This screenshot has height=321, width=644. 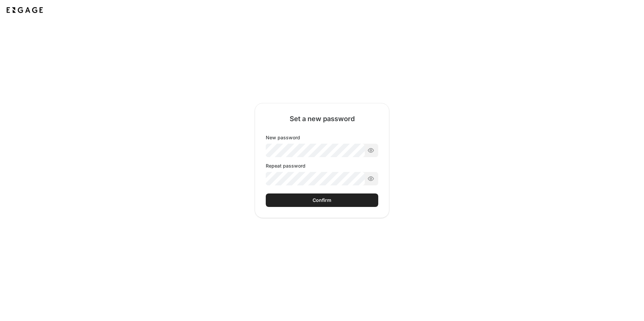 What do you see at coordinates (322, 200) in the screenshot?
I see `div: Confirm` at bounding box center [322, 200].